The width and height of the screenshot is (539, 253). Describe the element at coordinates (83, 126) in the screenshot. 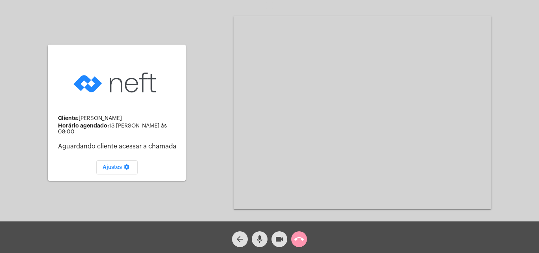

I see `strong: Horário agendado:` at that location.